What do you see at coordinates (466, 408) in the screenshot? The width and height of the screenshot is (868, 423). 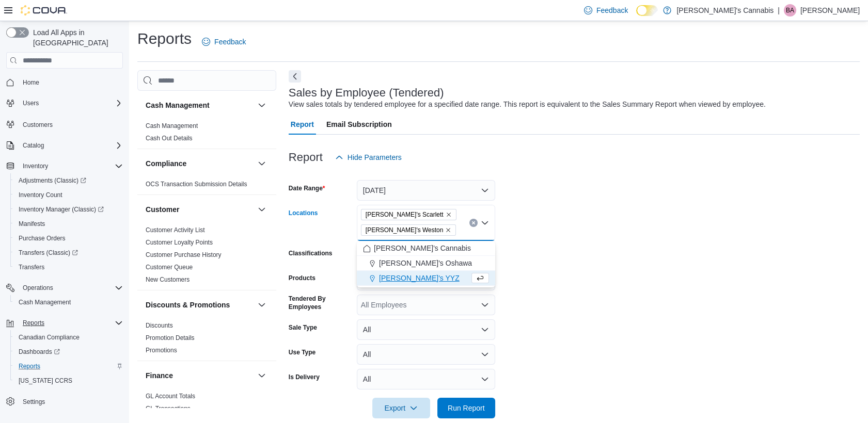 I see `span: Run Report` at bounding box center [466, 408].